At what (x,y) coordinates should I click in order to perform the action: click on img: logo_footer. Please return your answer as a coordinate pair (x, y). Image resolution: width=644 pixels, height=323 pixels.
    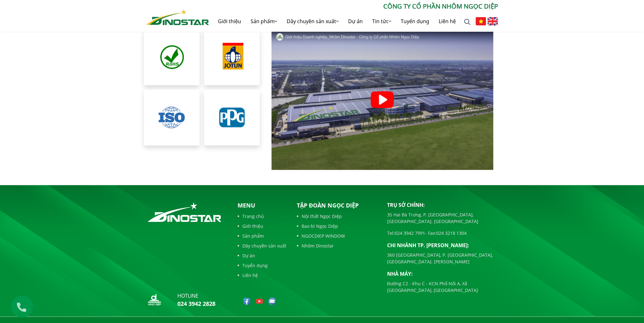
    Looking at the image, I should click on (184, 211).